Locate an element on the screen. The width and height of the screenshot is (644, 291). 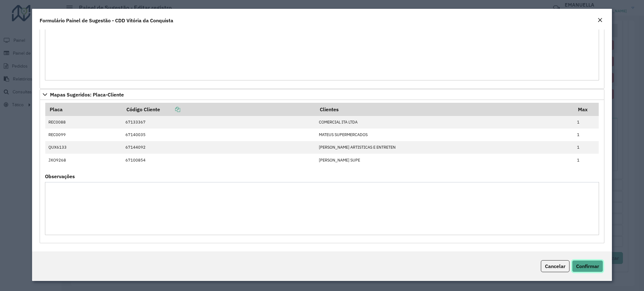
th: Max is located at coordinates (586, 110).